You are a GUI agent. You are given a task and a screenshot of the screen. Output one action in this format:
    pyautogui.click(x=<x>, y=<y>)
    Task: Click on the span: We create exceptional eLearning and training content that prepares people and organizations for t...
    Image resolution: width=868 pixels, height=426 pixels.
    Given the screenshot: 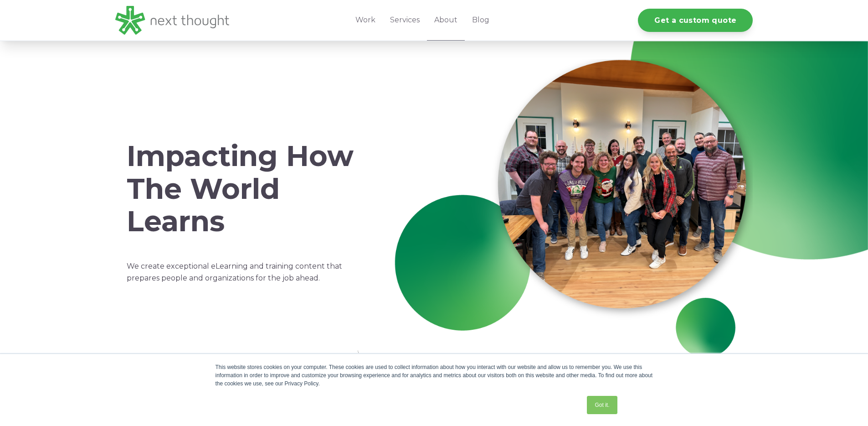 What is the action you would take?
    pyautogui.click(x=234, y=272)
    